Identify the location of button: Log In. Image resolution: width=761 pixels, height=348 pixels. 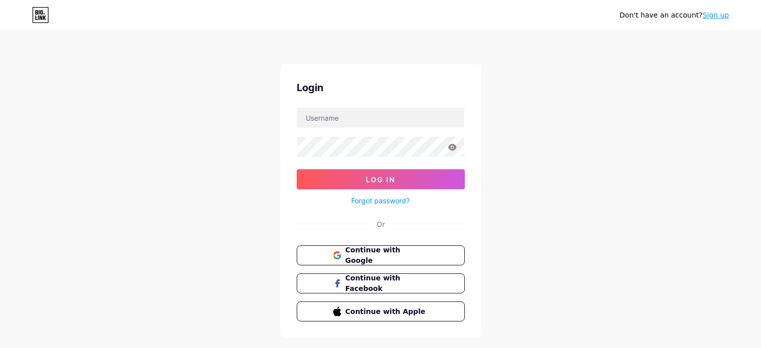
(381, 179).